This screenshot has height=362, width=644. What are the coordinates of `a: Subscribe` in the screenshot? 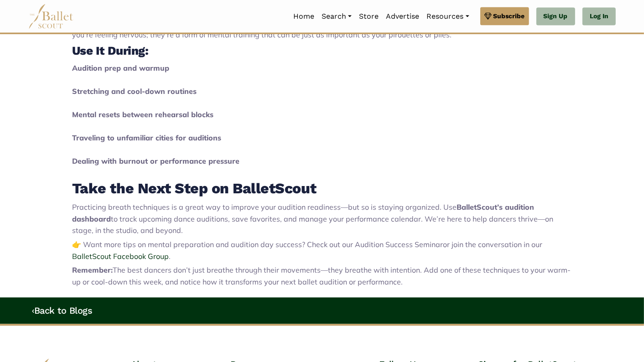 It's located at (504, 16).